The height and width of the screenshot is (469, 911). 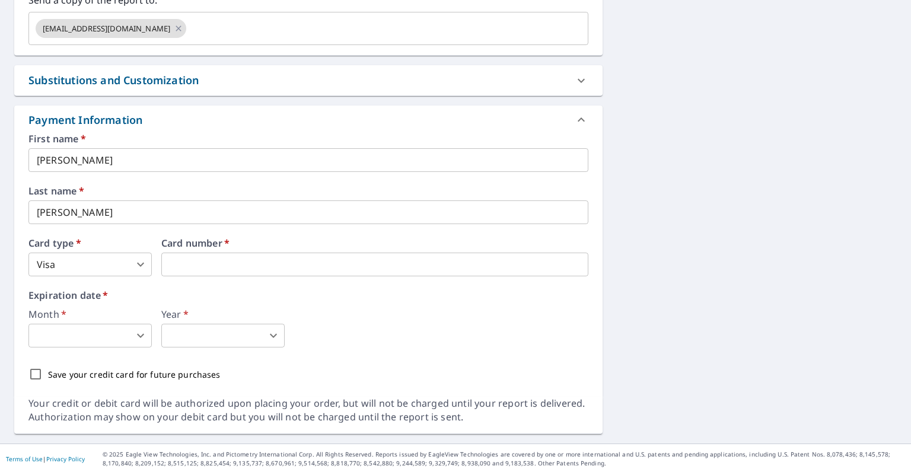 I want to click on div: Your credit or debit card will be authorized upon placing your order, but will not be charged unt..., so click(x=309, y=411).